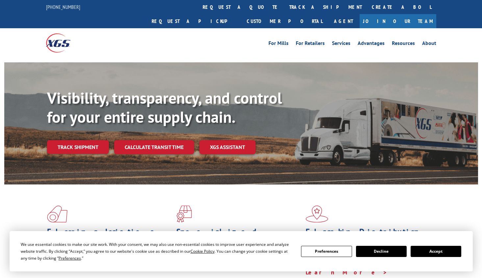 This screenshot has width=482, height=278. What do you see at coordinates (326, 252) in the screenshot?
I see `button: Preferences` at bounding box center [326, 252].